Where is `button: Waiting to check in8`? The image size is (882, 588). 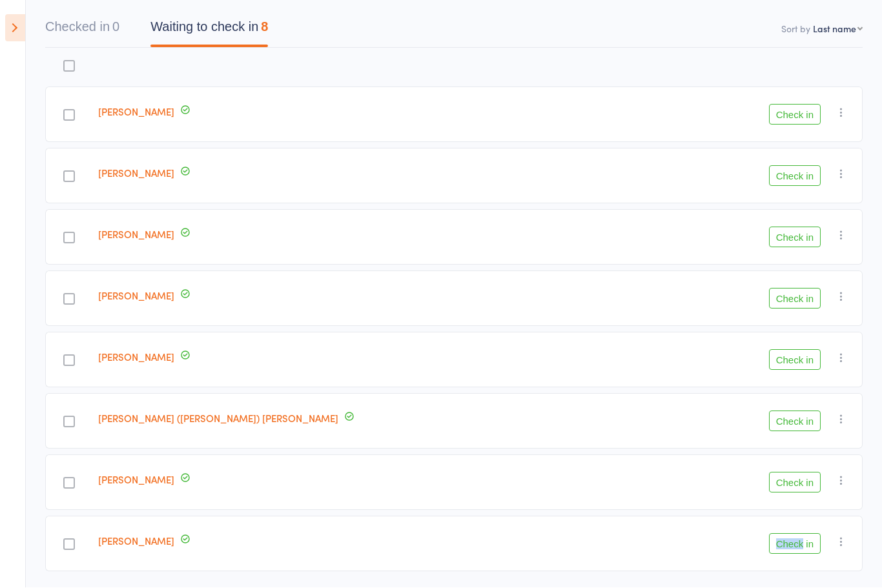
button: Waiting to check in8 is located at coordinates (209, 30).